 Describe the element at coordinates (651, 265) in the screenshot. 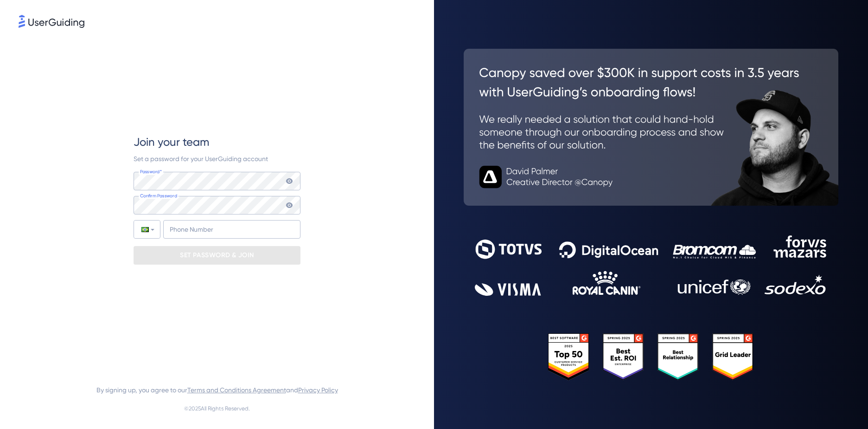

I see `img: 9302ce2ac39453076f5bc0f2f2ca889b.svg` at that location.